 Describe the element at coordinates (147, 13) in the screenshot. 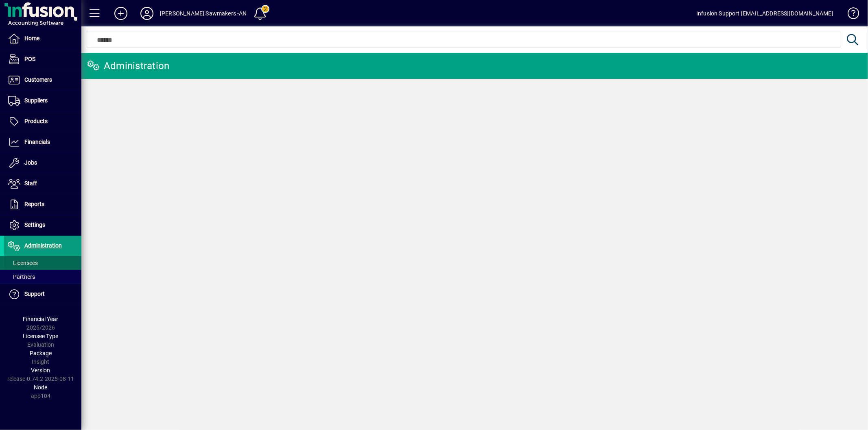

I see `button: Profile` at that location.